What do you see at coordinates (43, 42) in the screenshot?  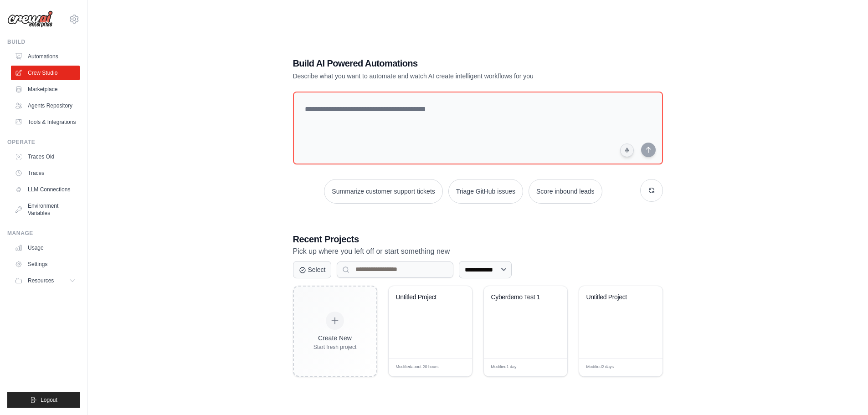 I see `div: Build` at bounding box center [43, 42].